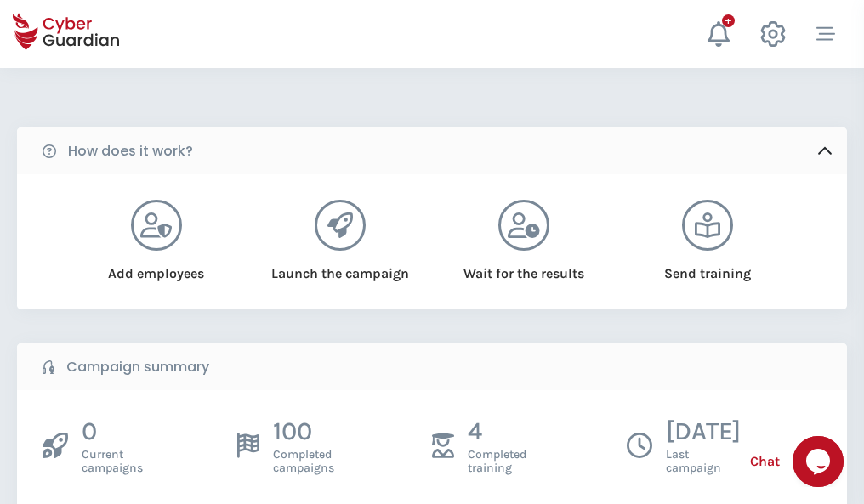  What do you see at coordinates (130, 151) in the screenshot?
I see `b: How does it work?` at bounding box center [130, 151].